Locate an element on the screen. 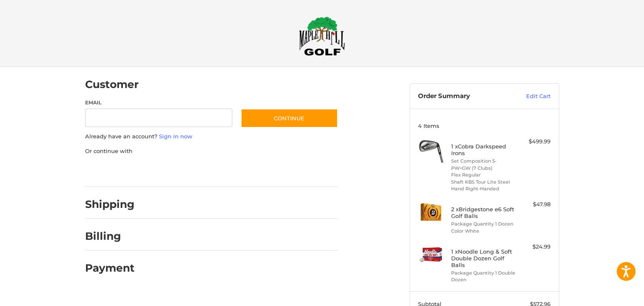  p: Or continue with is located at coordinates (212, 152).